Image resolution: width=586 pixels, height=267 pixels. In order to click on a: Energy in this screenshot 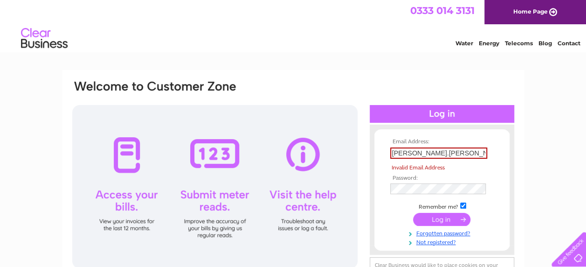, I will do `click(489, 43)`.